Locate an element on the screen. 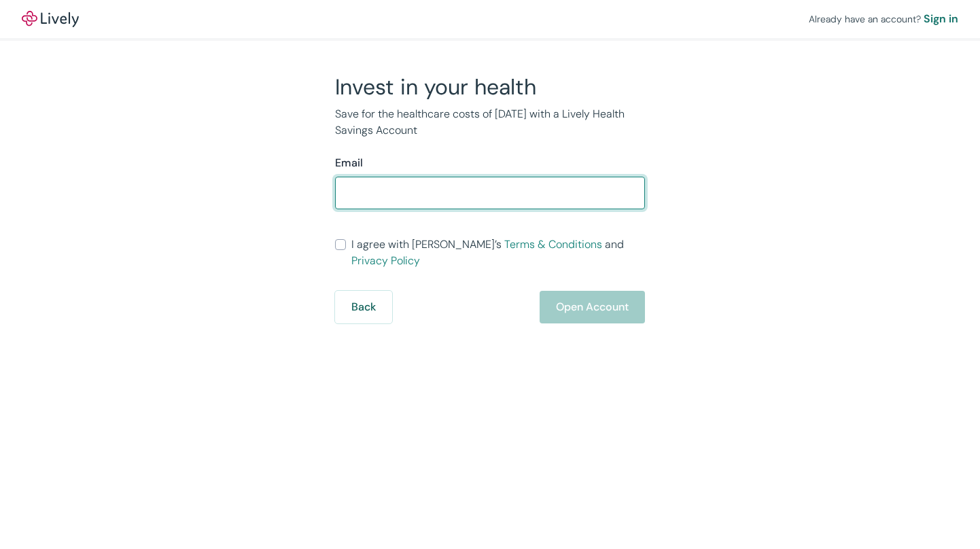 This screenshot has width=980, height=549. a: Terms & Conditions is located at coordinates (553, 244).